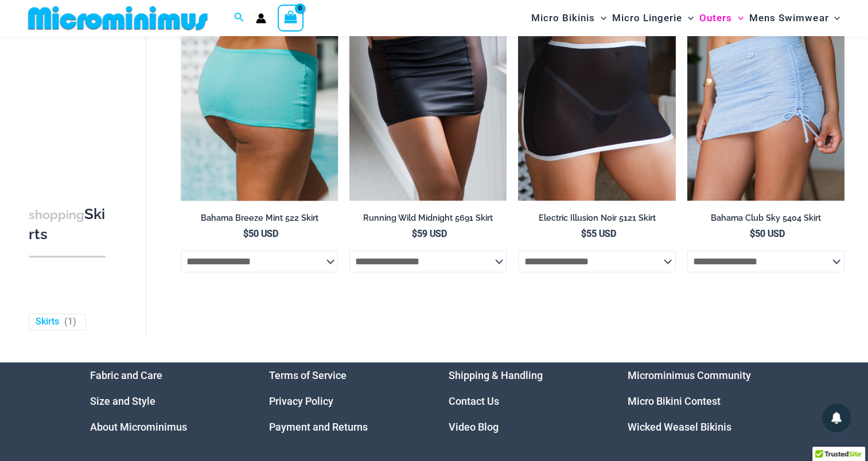  What do you see at coordinates (118, 18) in the screenshot?
I see `img: MM SHOP LOGO FLAT` at bounding box center [118, 18].